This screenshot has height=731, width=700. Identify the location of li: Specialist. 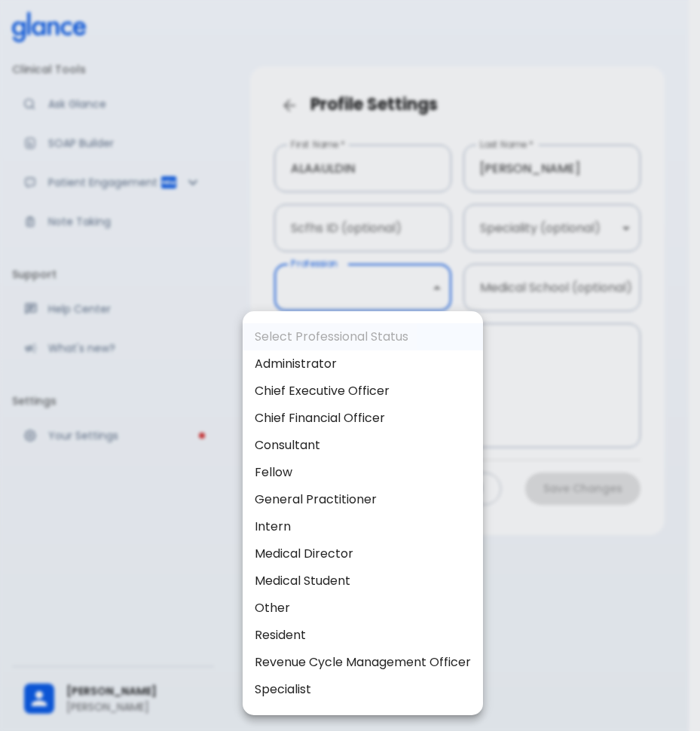
(363, 689).